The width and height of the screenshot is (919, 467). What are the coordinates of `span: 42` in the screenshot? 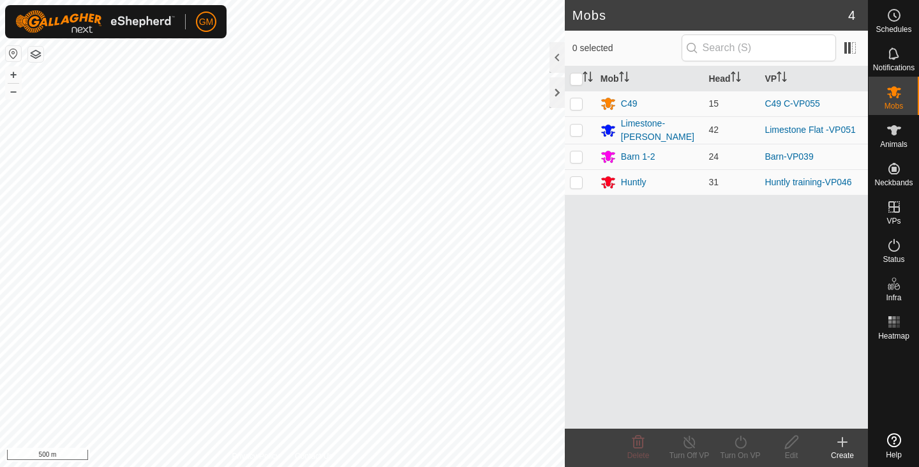 It's located at (714, 130).